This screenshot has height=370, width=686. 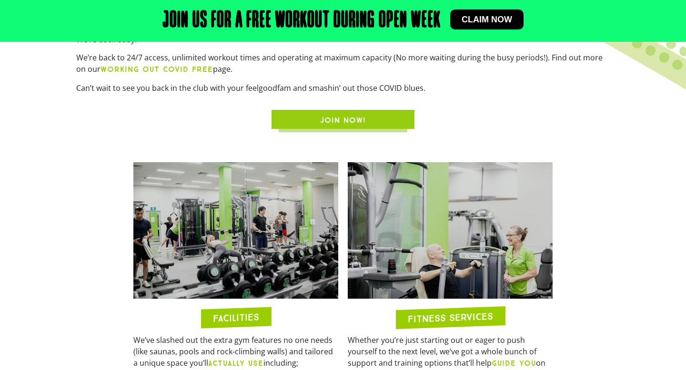 What do you see at coordinates (450, 318) in the screenshot?
I see `h2: FITNESS SERVICES` at bounding box center [450, 318].